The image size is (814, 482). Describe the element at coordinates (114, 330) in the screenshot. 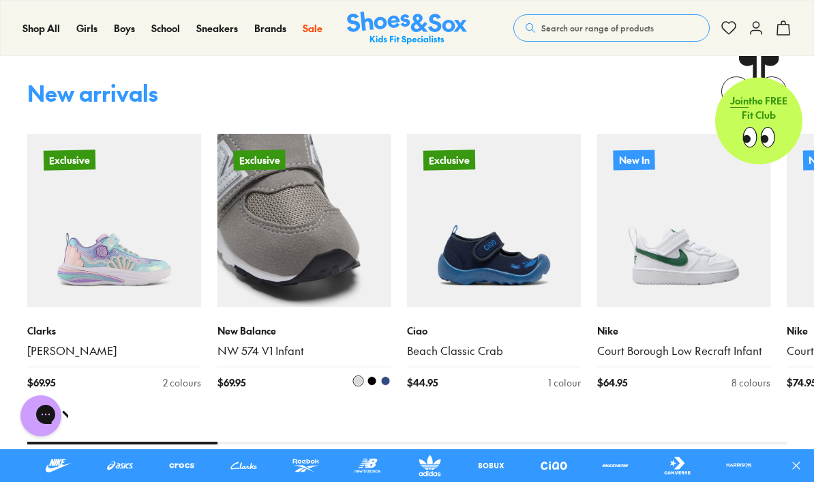

I see `p: Clarks` at that location.